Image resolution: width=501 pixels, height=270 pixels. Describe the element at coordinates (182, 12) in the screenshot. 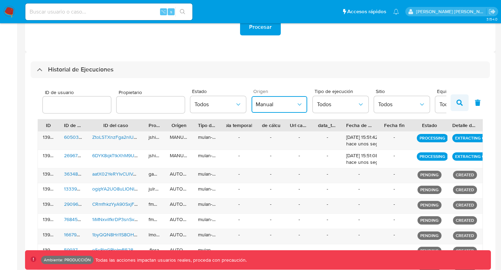

I see `button: search-icon` at that location.